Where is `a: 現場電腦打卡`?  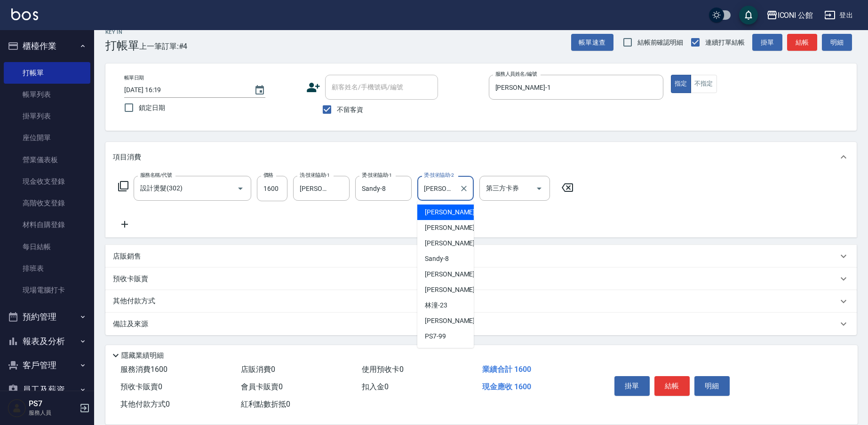
a: 現場電腦打卡 is located at coordinates (47, 290).